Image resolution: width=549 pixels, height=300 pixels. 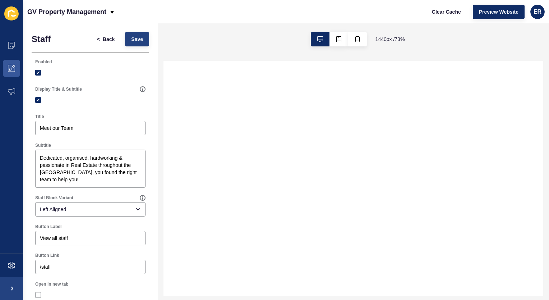 What do you see at coordinates (67, 12) in the screenshot?
I see `p: GV Property Management` at bounding box center [67, 12].